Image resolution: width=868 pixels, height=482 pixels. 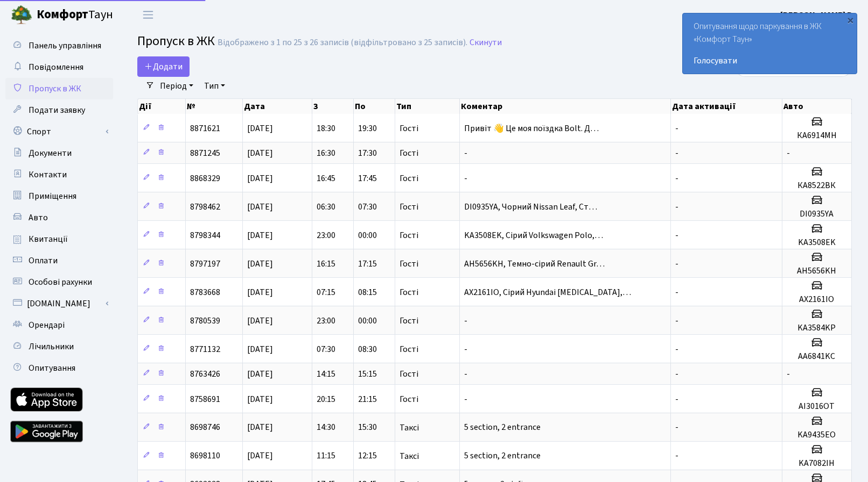 What do you see at coordinates (486, 43) in the screenshot?
I see `a: Скинути` at bounding box center [486, 43].